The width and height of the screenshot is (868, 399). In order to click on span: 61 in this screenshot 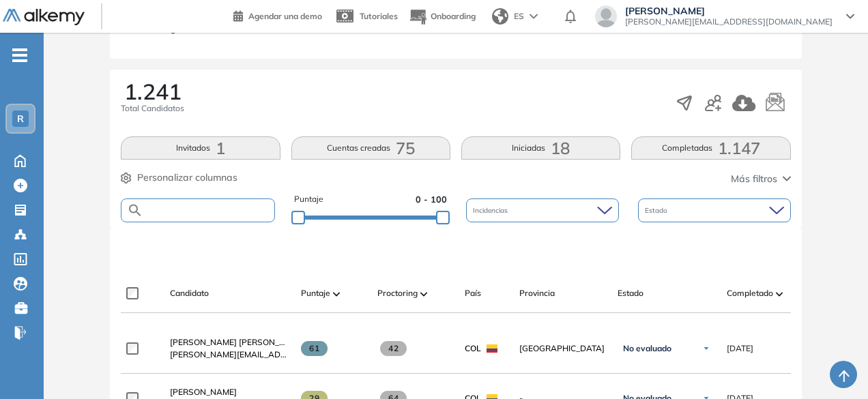, I will do `click(314, 349)`.